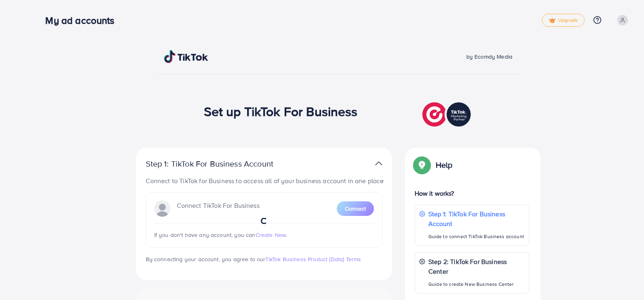  What do you see at coordinates (563, 21) in the screenshot?
I see `span: Upgrade` at bounding box center [563, 21].